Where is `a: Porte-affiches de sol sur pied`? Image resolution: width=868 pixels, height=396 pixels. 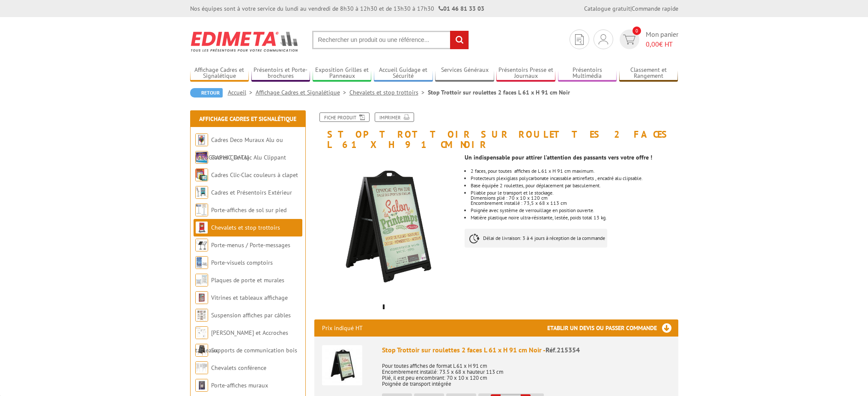
a: Porte-affiches de sol sur pied is located at coordinates (249, 210).